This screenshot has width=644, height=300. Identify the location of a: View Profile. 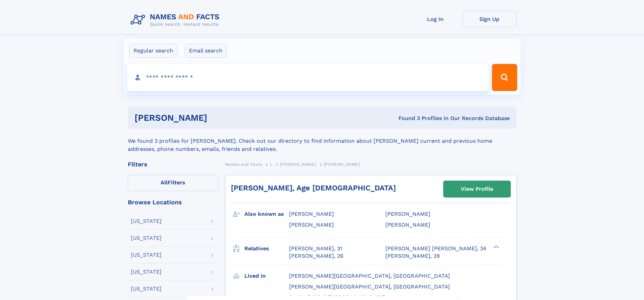
(477, 189).